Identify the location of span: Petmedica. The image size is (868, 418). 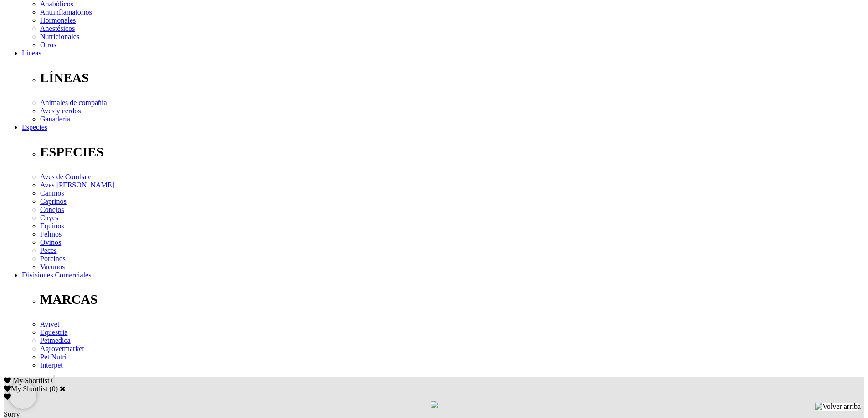
(55, 340).